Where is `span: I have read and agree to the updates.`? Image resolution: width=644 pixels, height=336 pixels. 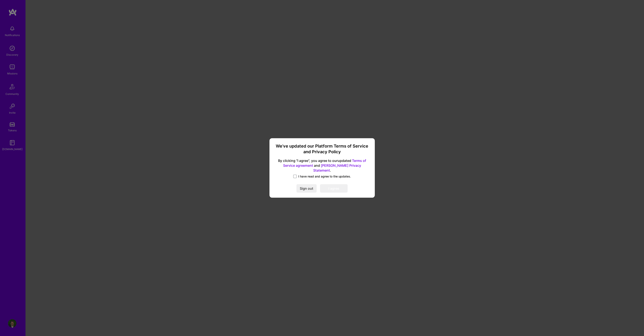
span: I have read and agree to the updates. is located at coordinates (325, 177).